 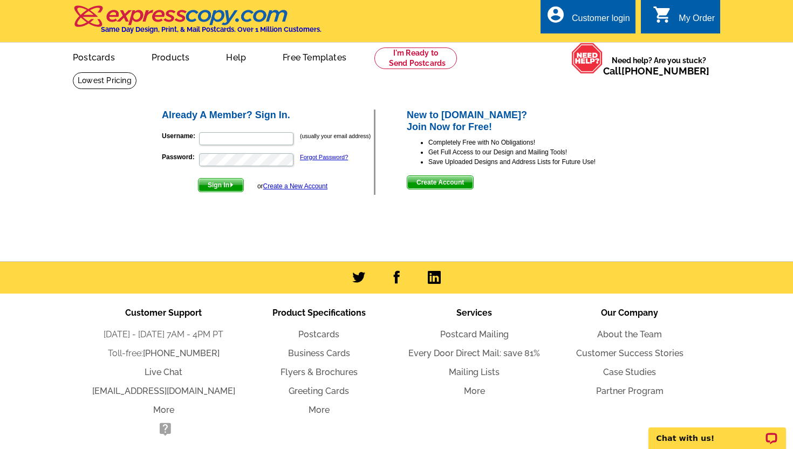 What do you see at coordinates (696, 21) in the screenshot?
I see `div: My Order` at bounding box center [696, 21].